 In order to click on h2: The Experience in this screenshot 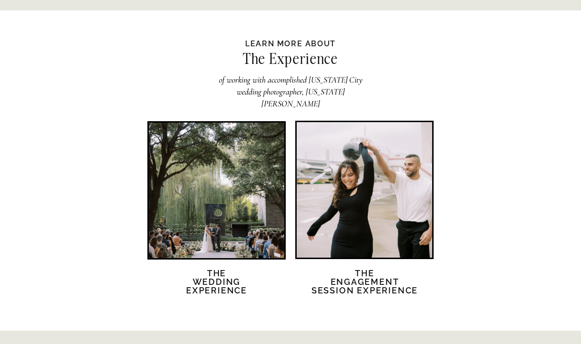, I will do `click(290, 61)`.